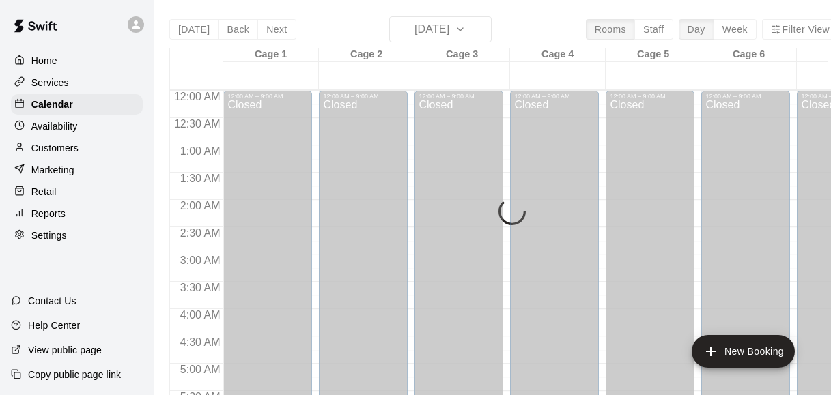  I want to click on span: 4:00 AM, so click(200, 315).